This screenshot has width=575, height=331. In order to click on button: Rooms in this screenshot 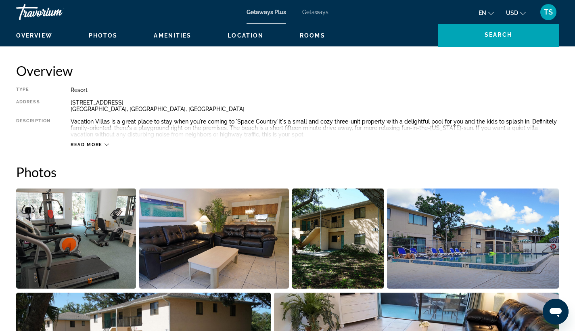, I will do `click(312, 36)`.